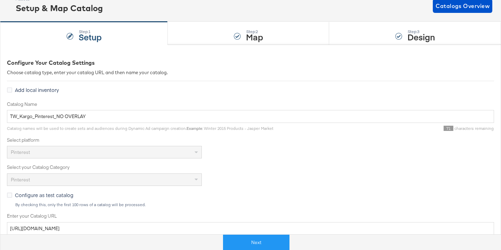 The height and width of the screenshot is (250, 501). I want to click on strong: Setup, so click(90, 37).